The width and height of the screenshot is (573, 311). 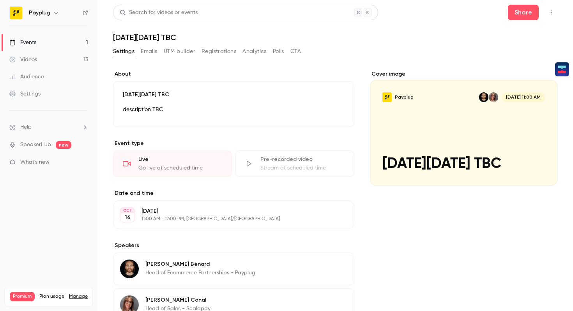 What do you see at coordinates (179, 51) in the screenshot?
I see `button: UTM builder` at bounding box center [179, 51].